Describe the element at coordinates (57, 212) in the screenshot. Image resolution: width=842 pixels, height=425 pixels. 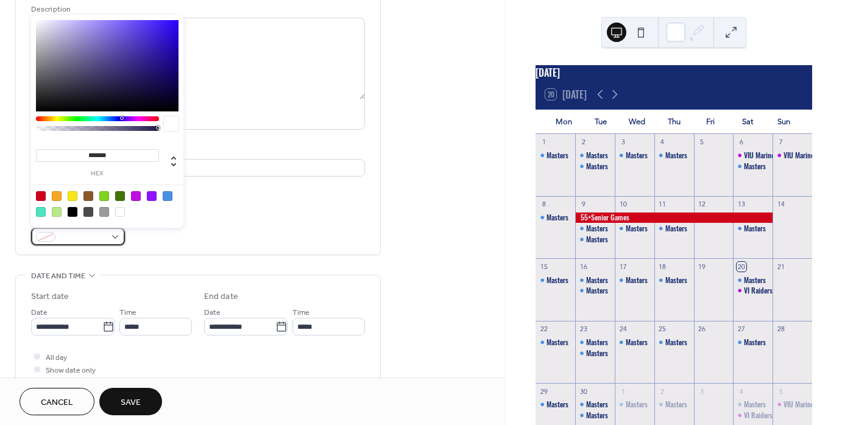
I see `div: #B8E986` at that location.